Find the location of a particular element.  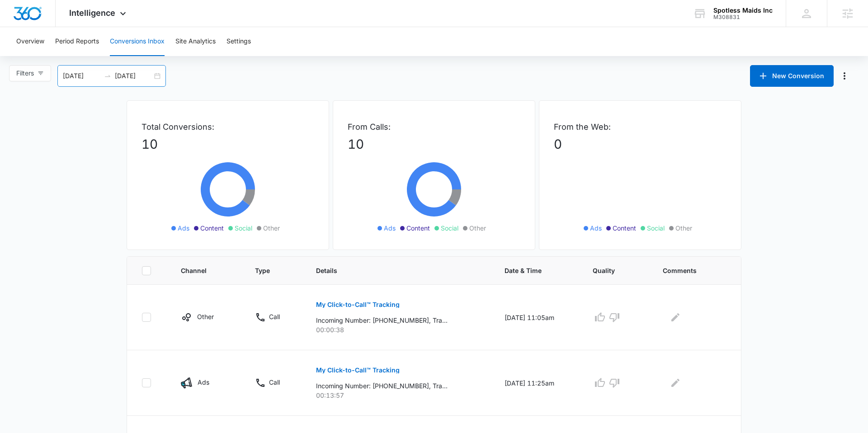

div: Keywords by Traffic is located at coordinates (126, 56).